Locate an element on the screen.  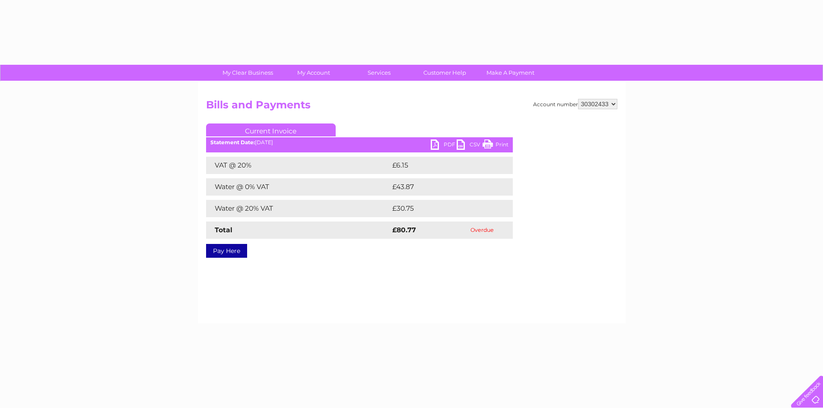
div: Account number is located at coordinates (575, 104).